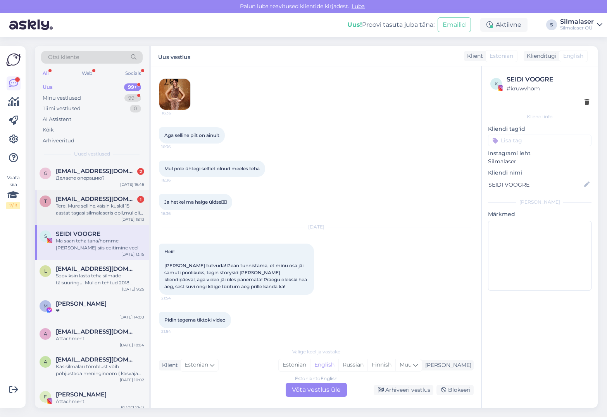 Image resolution: width=607 pixels, height=417 pixels. I want to click on p: Kliendi tag'id, so click(540, 129).